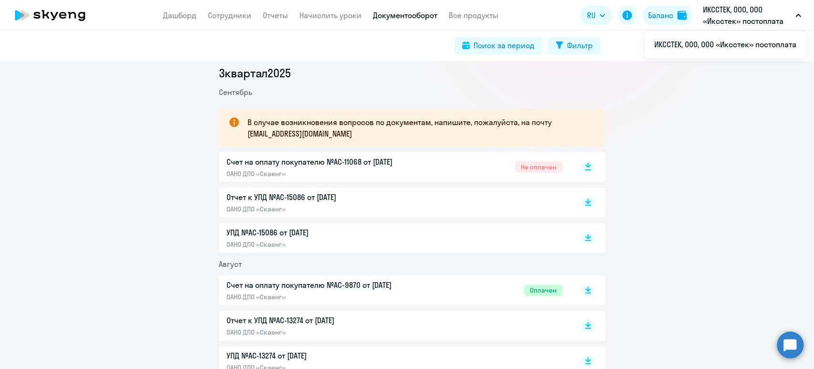 The height and width of the screenshot is (369, 814). I want to click on div: Поиск за период, so click(504, 45).